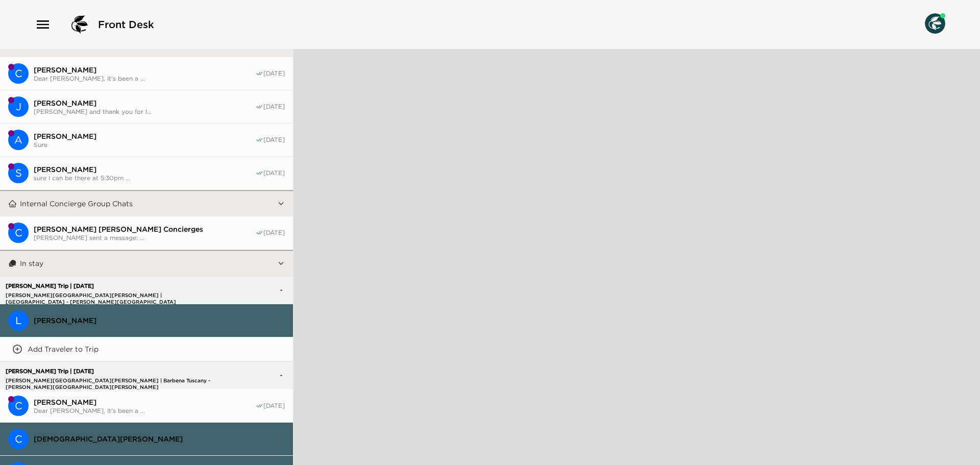  Describe the element at coordinates (76, 204) in the screenshot. I see `p: Internal Concierge Group Chats` at that location.